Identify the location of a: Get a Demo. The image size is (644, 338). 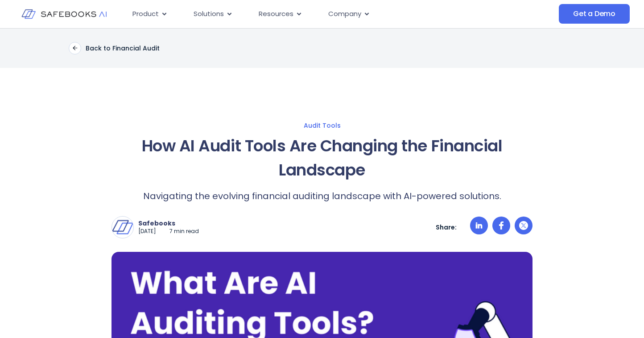
(594, 14).